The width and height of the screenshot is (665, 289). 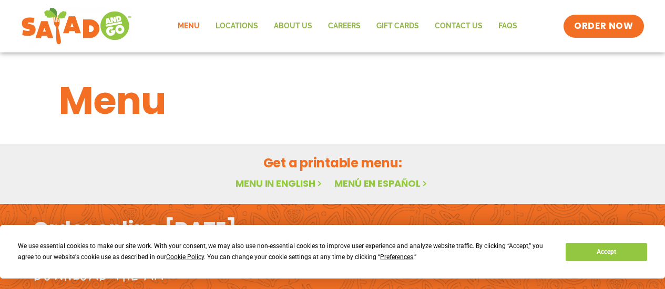 What do you see at coordinates (236, 26) in the screenshot?
I see `a: Locations` at bounding box center [236, 26].